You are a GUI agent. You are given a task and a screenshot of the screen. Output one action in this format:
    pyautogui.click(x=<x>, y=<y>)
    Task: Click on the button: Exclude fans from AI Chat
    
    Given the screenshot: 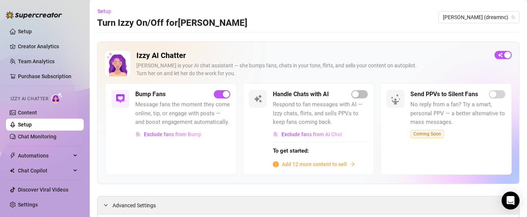 What is the action you would take?
    pyautogui.click(x=308, y=134)
    